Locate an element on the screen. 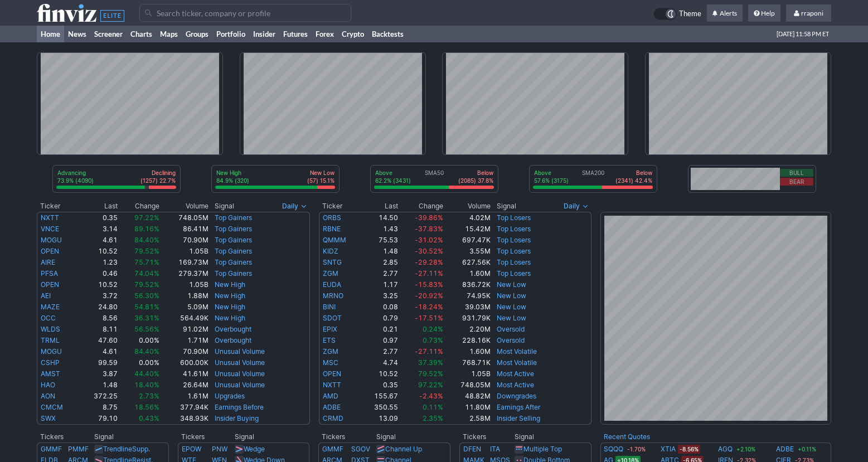  a: News is located at coordinates (77, 34).